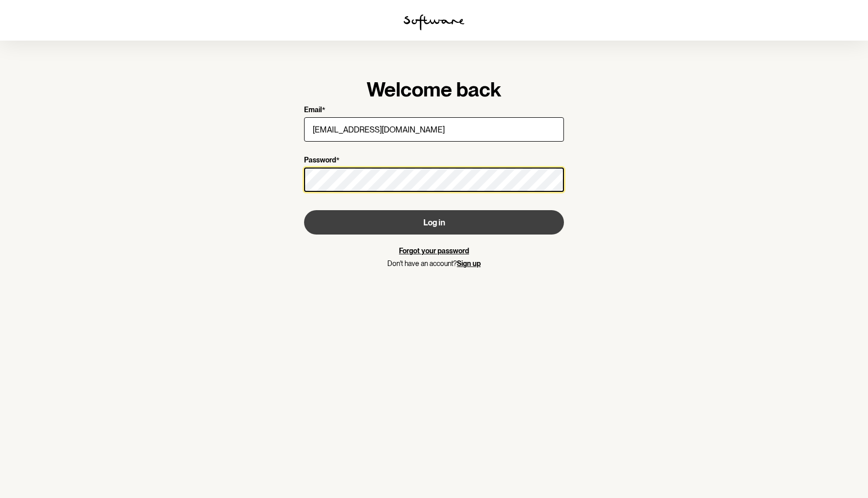 The width and height of the screenshot is (868, 498). I want to click on button: Log in, so click(434, 222).